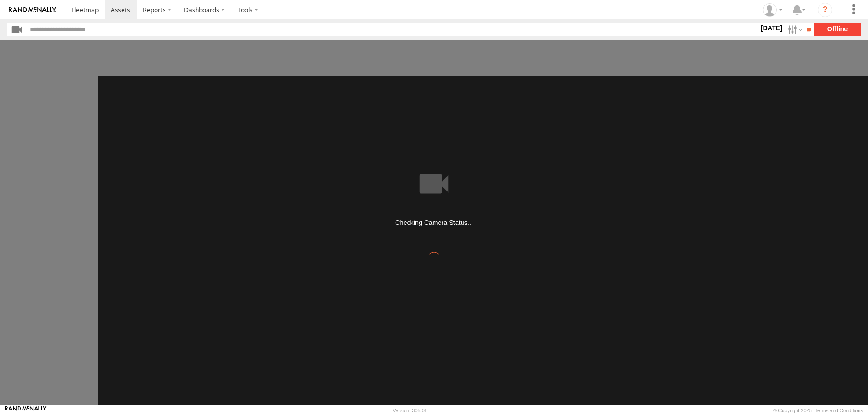 The image size is (868, 415). I want to click on div: Randy Yohe, so click(772, 10).